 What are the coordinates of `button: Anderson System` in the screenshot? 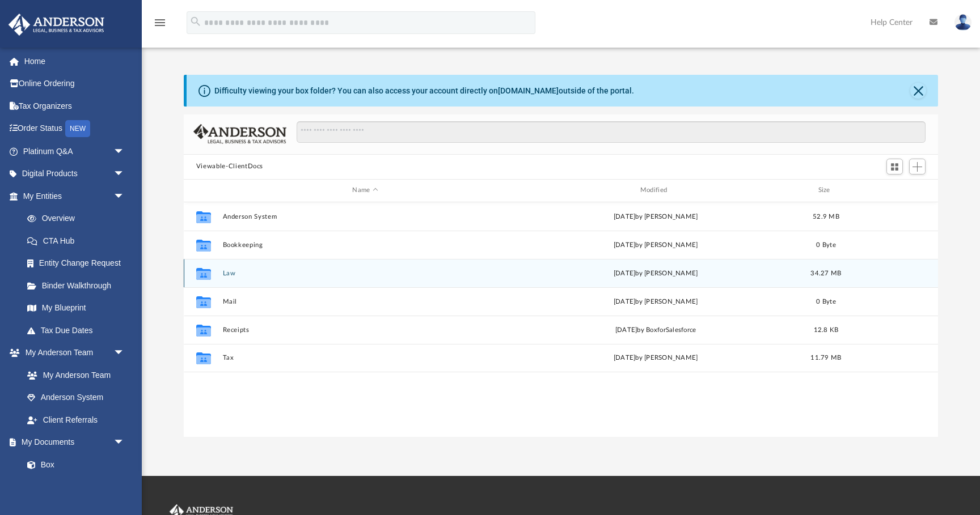 It's located at (365, 217).